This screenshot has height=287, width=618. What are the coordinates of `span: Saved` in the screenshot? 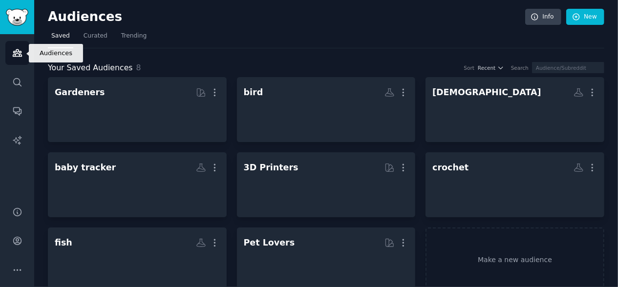 It's located at (61, 36).